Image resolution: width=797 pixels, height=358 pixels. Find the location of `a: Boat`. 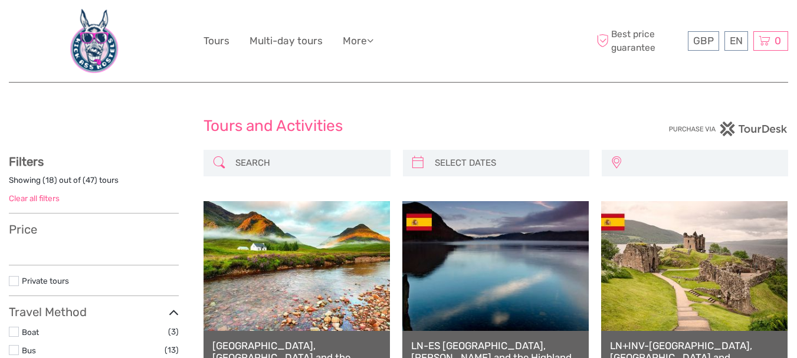

a: Boat is located at coordinates (30, 332).